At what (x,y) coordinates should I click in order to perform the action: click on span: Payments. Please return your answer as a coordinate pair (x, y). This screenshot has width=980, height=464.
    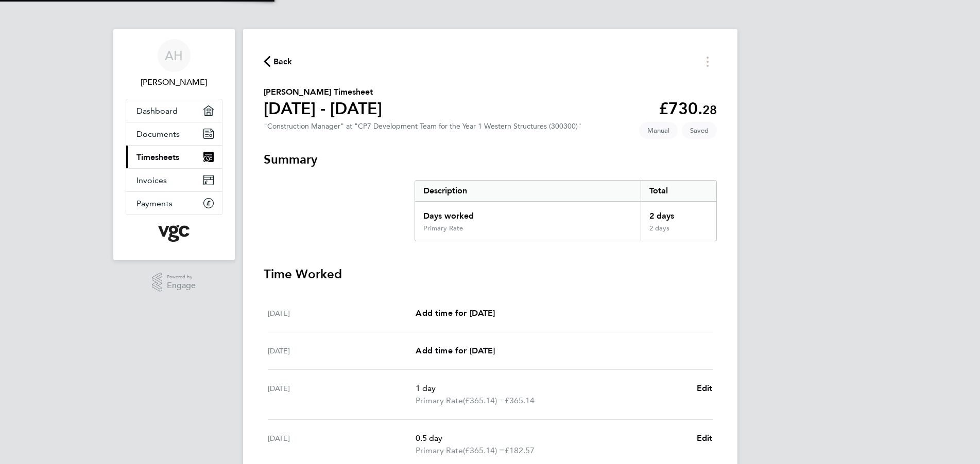
    Looking at the image, I should click on (155, 204).